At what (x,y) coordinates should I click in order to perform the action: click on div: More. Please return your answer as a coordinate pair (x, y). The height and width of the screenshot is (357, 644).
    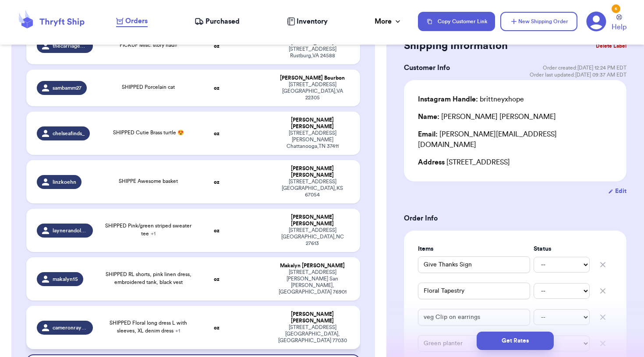
    Looking at the image, I should click on (388, 21).